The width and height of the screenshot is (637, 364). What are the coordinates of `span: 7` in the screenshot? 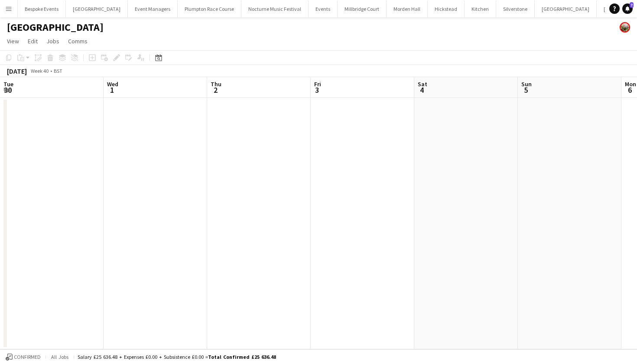 It's located at (632, 4).